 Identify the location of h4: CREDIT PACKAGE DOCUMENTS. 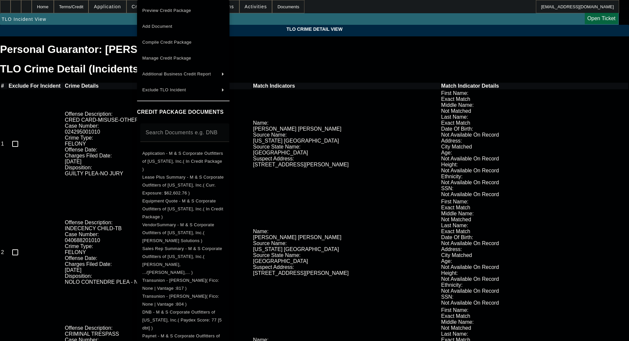
(183, 112).